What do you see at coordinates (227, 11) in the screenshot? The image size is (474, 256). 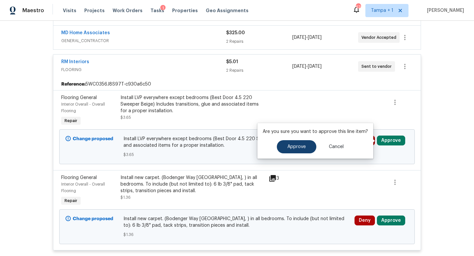 I see `span: Geo Assignments` at bounding box center [227, 11].